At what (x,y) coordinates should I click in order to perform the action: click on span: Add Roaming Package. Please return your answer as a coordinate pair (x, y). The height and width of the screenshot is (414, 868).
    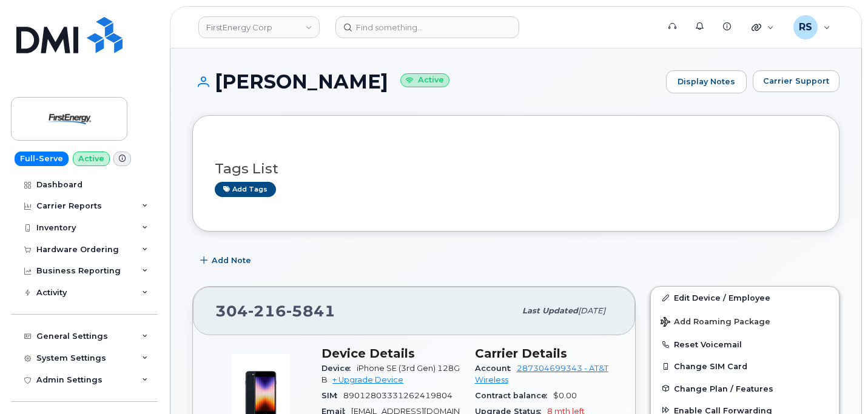
    Looking at the image, I should click on (715, 323).